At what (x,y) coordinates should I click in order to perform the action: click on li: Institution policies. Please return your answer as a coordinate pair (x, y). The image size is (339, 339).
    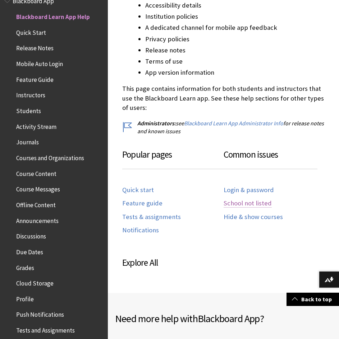
    Looking at the image, I should click on (235, 17).